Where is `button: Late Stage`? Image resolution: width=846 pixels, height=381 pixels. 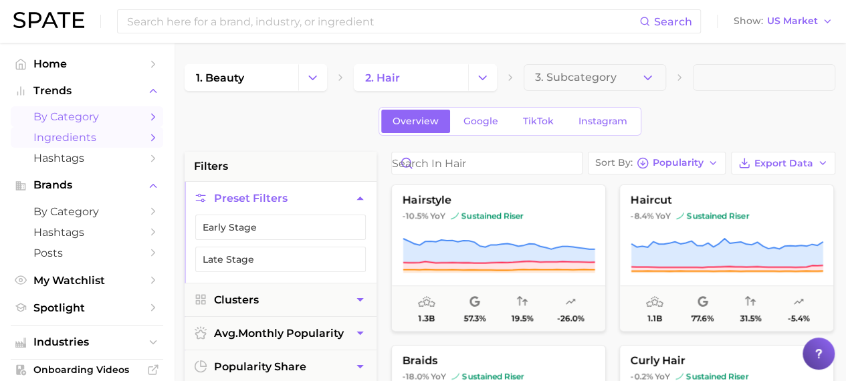
button: Late Stage is located at coordinates (280, 259).